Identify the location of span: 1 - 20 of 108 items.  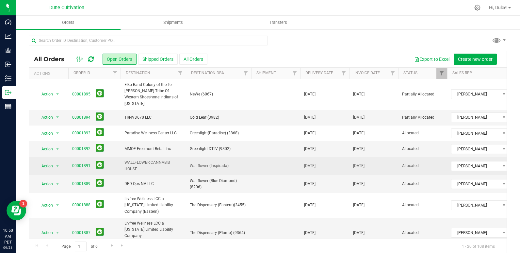
(478, 246).